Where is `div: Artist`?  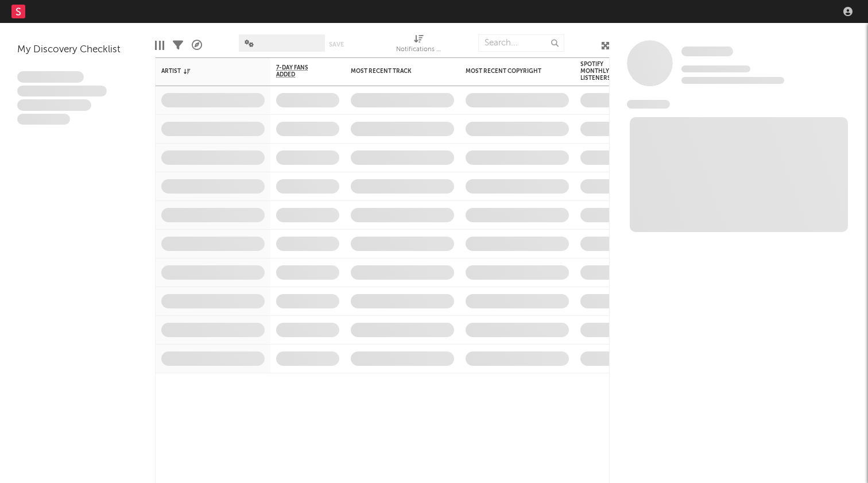
div: Artist is located at coordinates (205, 71).